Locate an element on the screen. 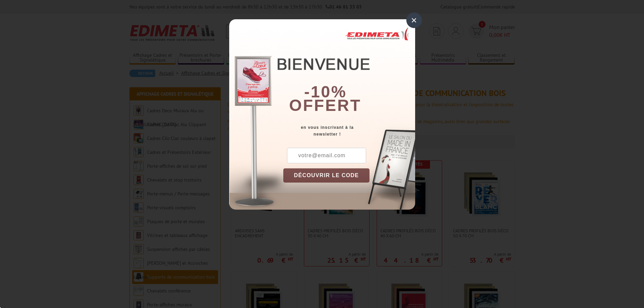 This screenshot has height=308, width=644. font: offert is located at coordinates (325, 106).